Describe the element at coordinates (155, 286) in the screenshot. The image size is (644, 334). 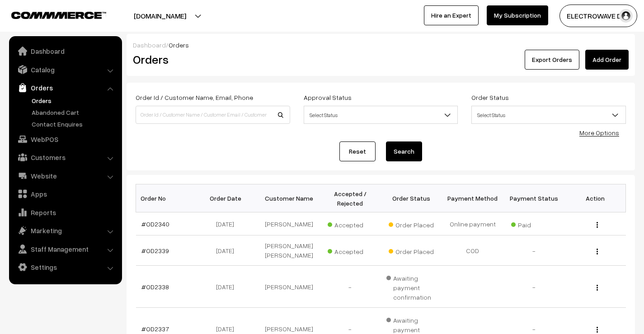
I see `a: #OD2338` at that location.